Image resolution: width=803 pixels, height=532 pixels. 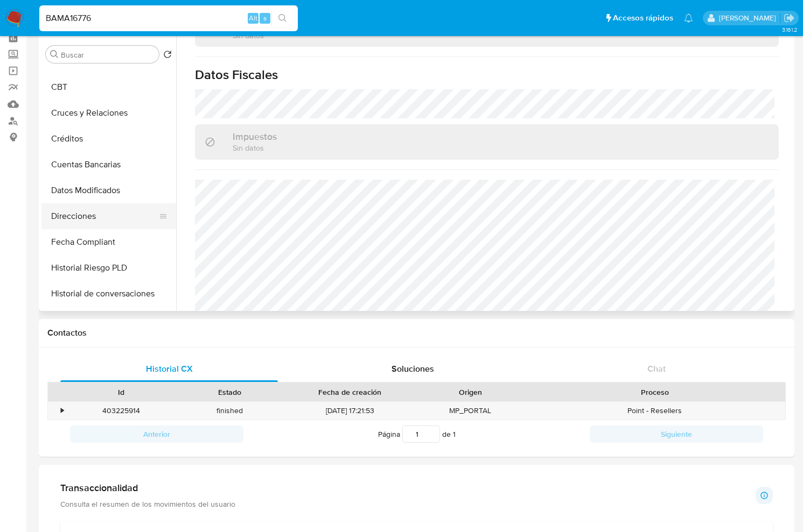 I want to click on button: Cuentas Bancarias, so click(x=109, y=164).